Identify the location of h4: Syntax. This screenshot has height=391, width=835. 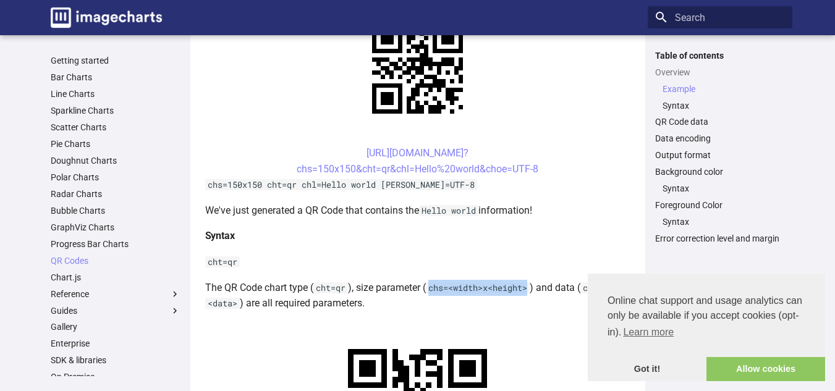
(418, 236).